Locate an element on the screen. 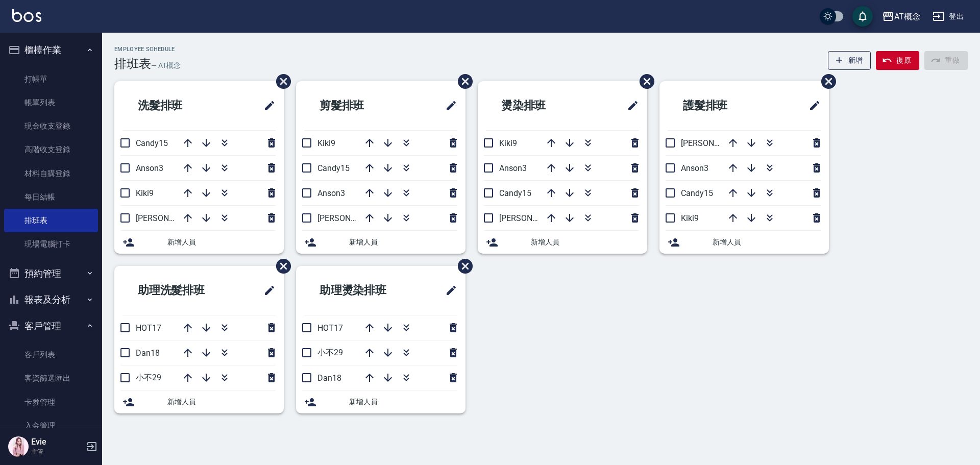  h5: Evie is located at coordinates (57, 442).